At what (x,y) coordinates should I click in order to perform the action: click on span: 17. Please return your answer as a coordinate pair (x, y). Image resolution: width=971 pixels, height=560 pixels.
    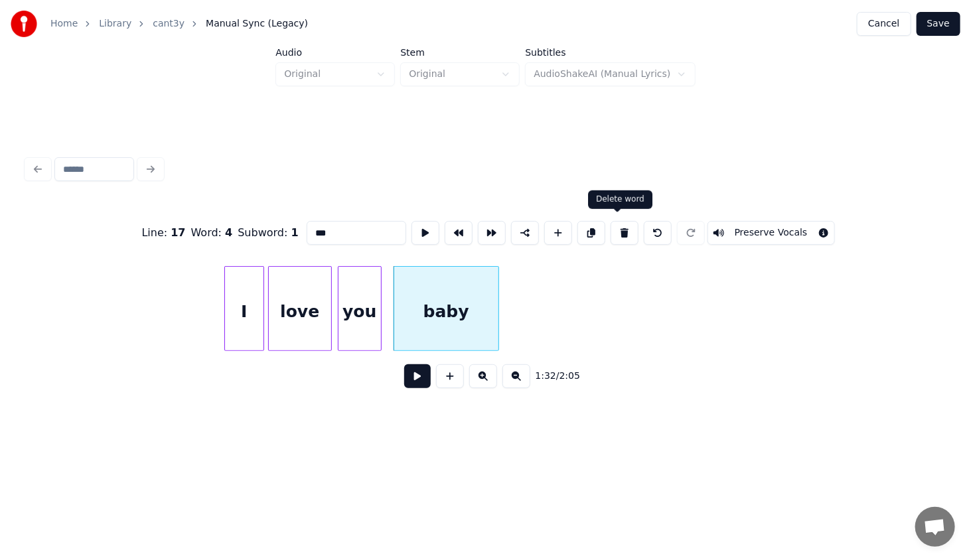
    Looking at the image, I should click on (178, 232).